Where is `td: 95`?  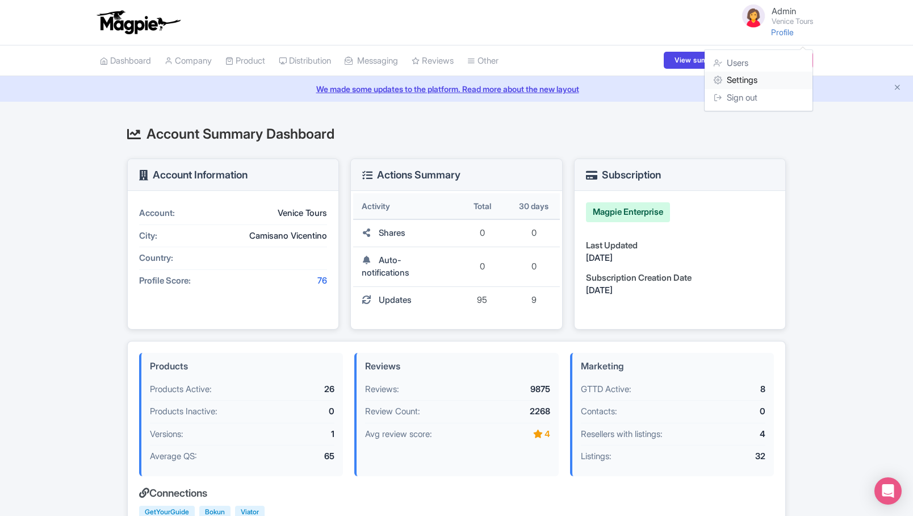 td: 95 is located at coordinates (482, 300).